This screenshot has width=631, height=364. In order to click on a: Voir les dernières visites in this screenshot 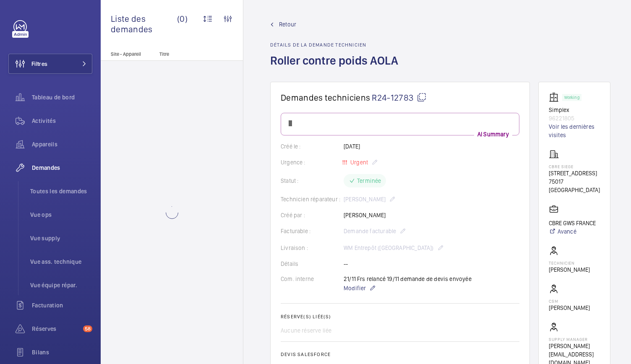, I will do `click(575, 131)`.